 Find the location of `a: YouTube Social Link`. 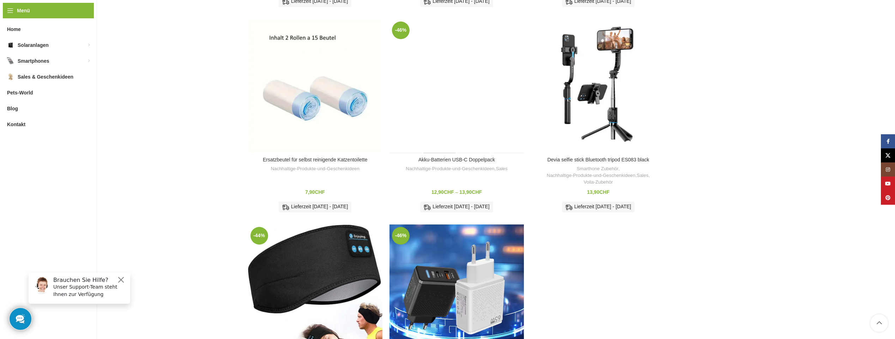

a: YouTube Social Link is located at coordinates (887, 184).